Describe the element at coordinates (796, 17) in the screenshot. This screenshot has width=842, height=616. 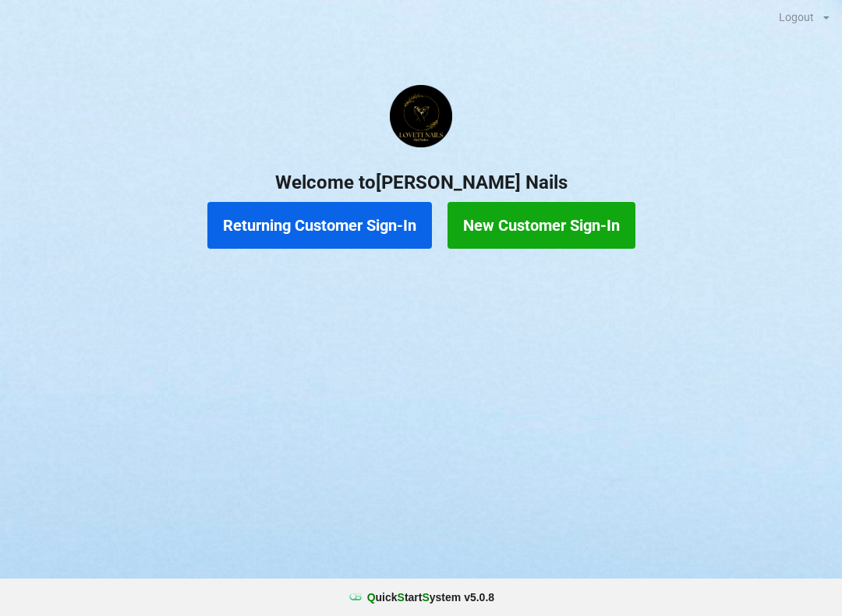
I see `div: Logout` at that location.